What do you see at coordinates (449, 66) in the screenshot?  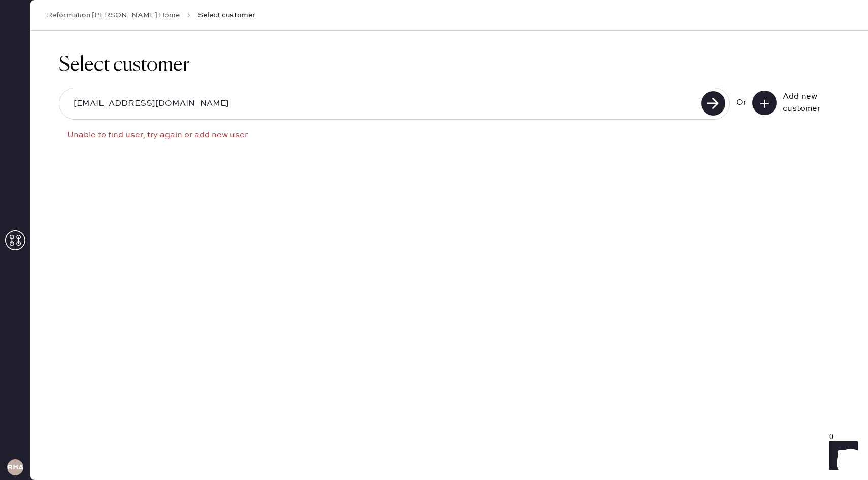 I see `h1: Select customer` at bounding box center [449, 66].